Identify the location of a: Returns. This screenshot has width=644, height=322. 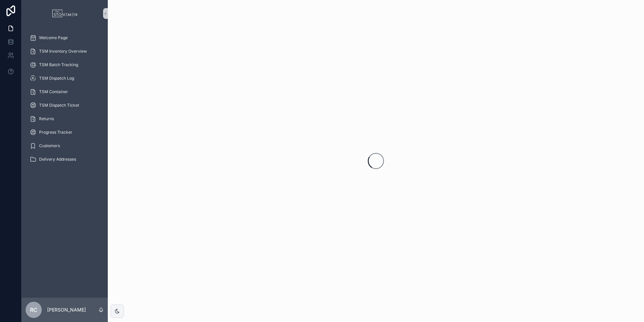
(64, 119).